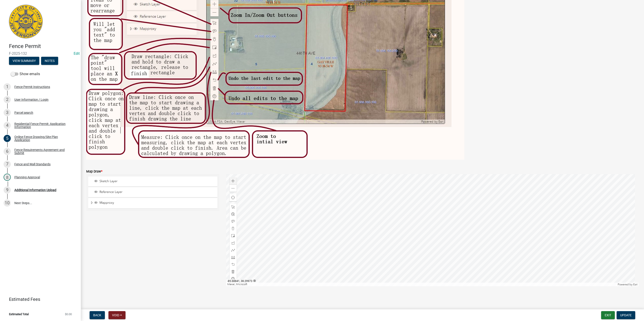 The height and width of the screenshot is (321, 644). What do you see at coordinates (154, 192) in the screenshot?
I see `div: Reference Layer` at bounding box center [154, 192].